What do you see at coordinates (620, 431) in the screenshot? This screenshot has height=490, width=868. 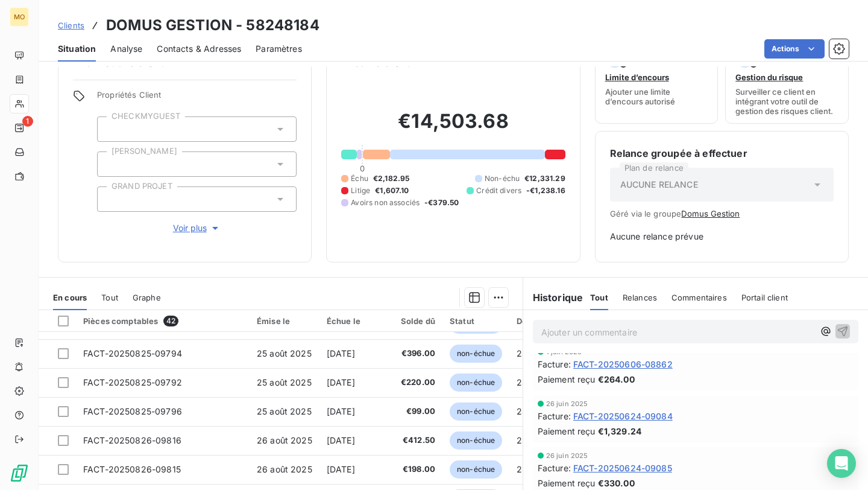 I see `span: €1,329.24` at bounding box center [620, 431].